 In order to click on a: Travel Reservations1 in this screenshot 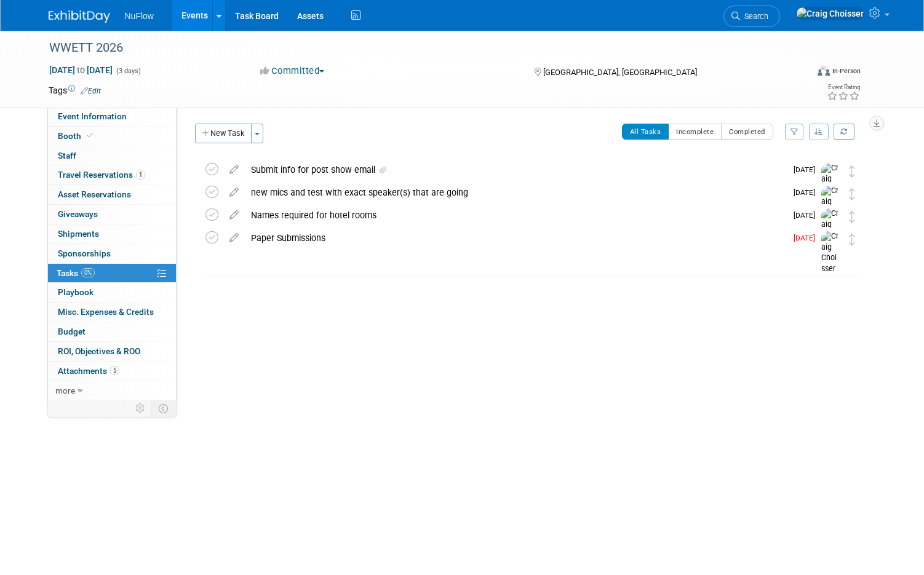, I will do `click(112, 175)`.